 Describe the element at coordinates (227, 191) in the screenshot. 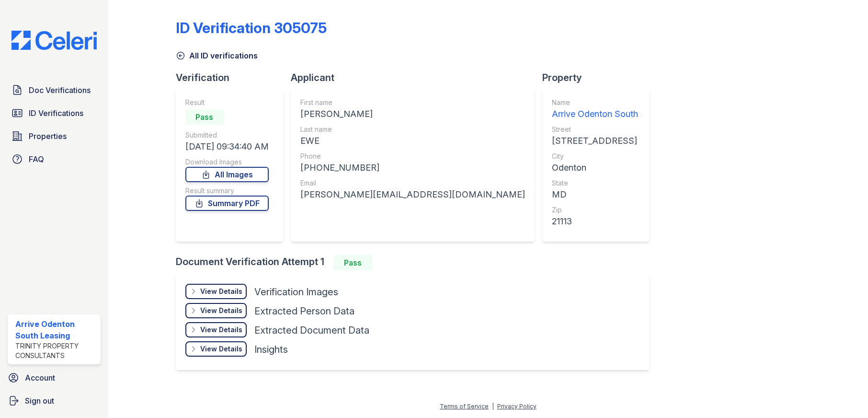

I see `div: Result summary` at that location.